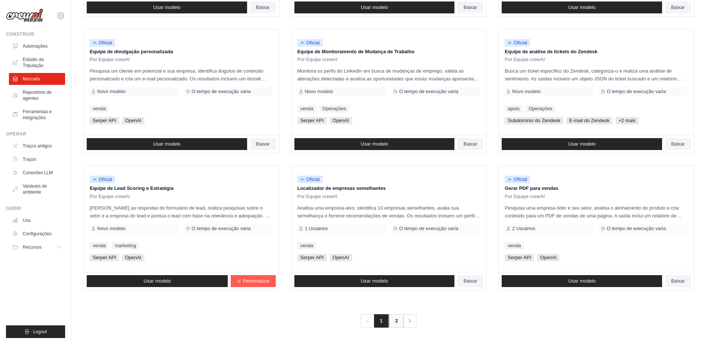 Image resolution: width=706 pixels, height=344 pixels. Describe the element at coordinates (35, 134) in the screenshot. I see `div: Operar` at that location.